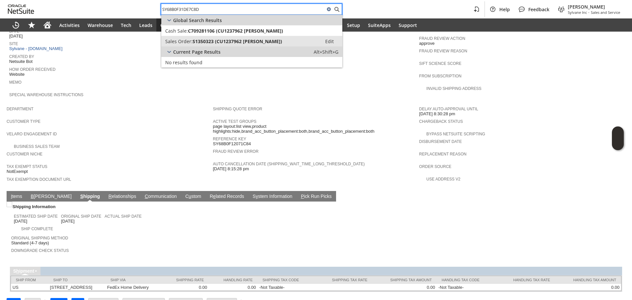 This screenshot has width=632, height=300. What do you see at coordinates (618, 145) in the screenshot?
I see `span: Oracle Guided Learning Widget. To move around, please hold and drag` at bounding box center [618, 145].